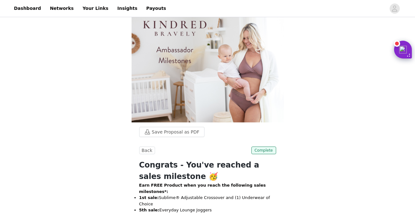 The width and height of the screenshot is (415, 213). I want to click on a: Payouts, so click(156, 8).